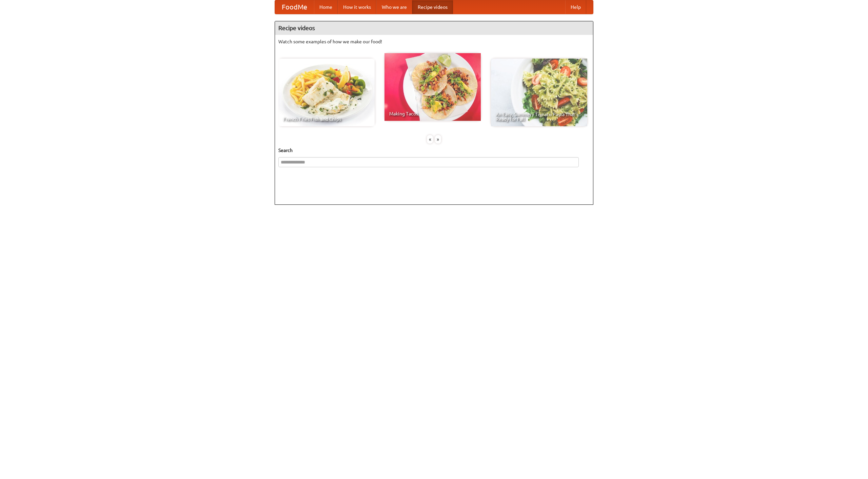  Describe the element at coordinates (433, 7) in the screenshot. I see `a: Recipe videos` at that location.